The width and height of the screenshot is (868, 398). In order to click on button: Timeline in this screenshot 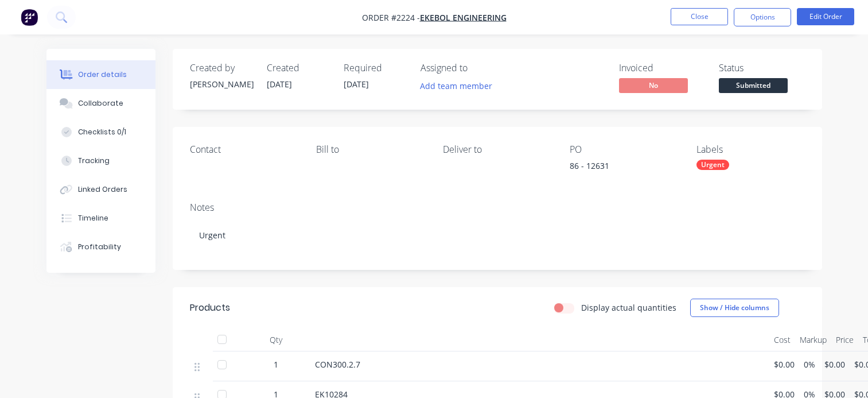, I will do `click(101, 218)`.